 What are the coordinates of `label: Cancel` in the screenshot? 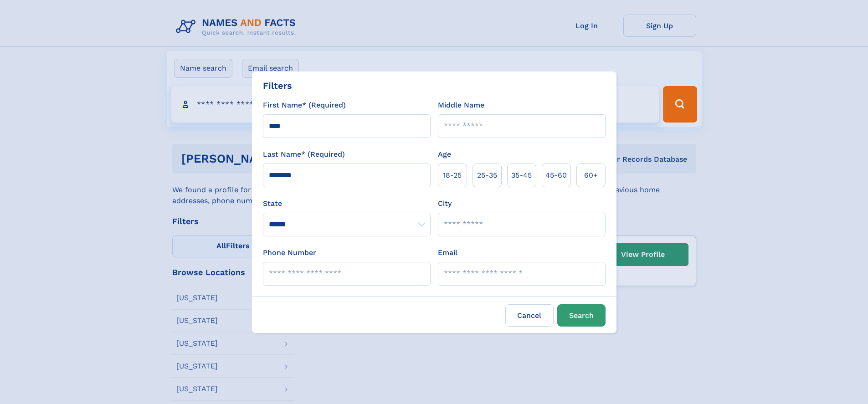 It's located at (530, 315).